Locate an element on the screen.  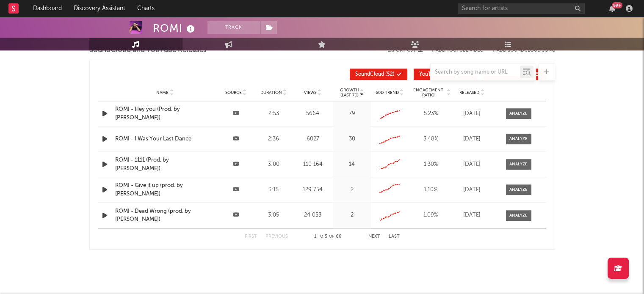
p: Growth is located at coordinates (349, 90).